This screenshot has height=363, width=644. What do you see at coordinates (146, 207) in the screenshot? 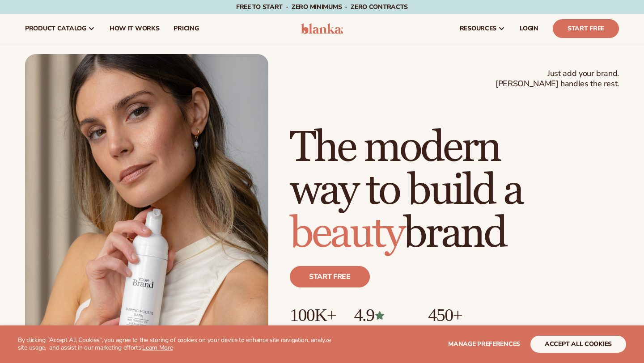
I see `img: Female holding tanning mousse.` at bounding box center [146, 207].